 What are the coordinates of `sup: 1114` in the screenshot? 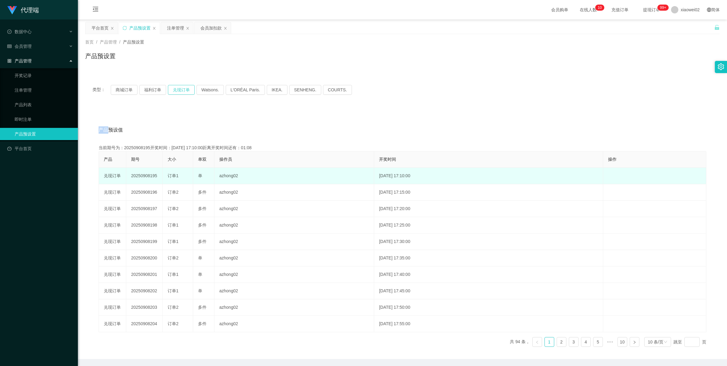 It's located at (663, 8).